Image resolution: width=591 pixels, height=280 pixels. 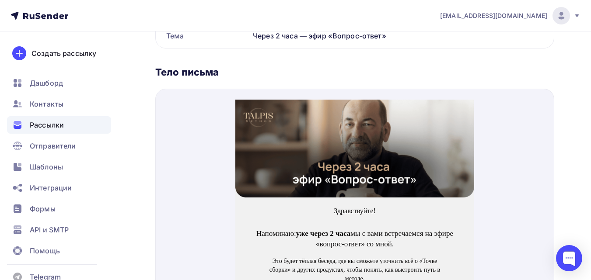 What do you see at coordinates (59, 209) in the screenshot?
I see `a: Формы` at bounding box center [59, 209].